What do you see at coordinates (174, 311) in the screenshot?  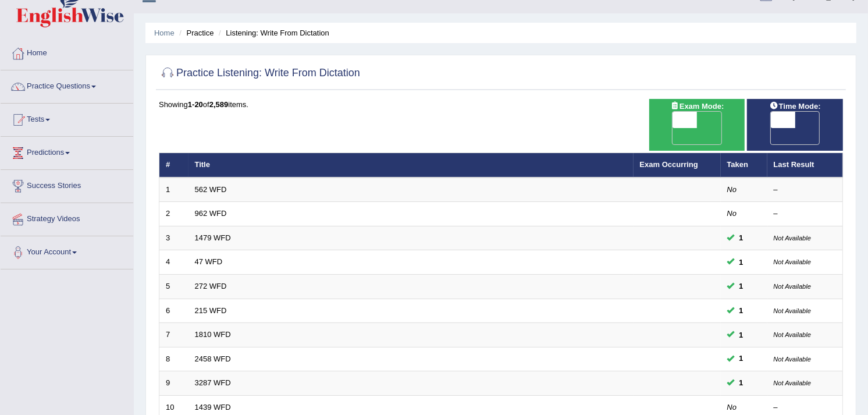 I see `td: 6` at bounding box center [174, 311].